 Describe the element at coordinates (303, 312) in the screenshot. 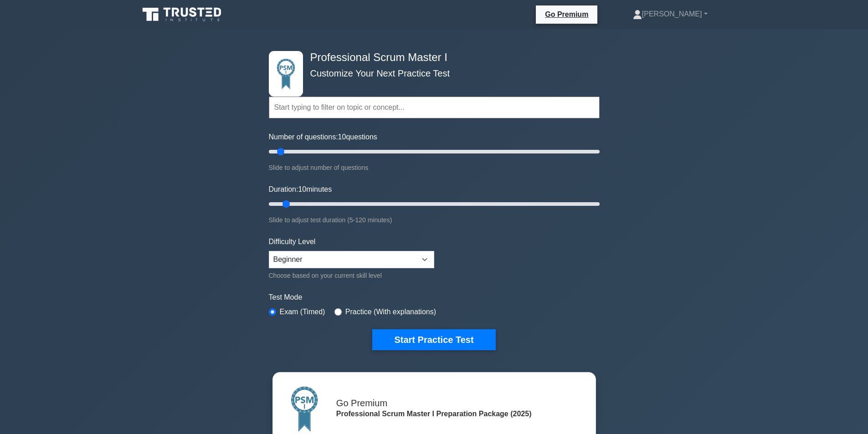

I see `label: Exam (Timed)` at that location.